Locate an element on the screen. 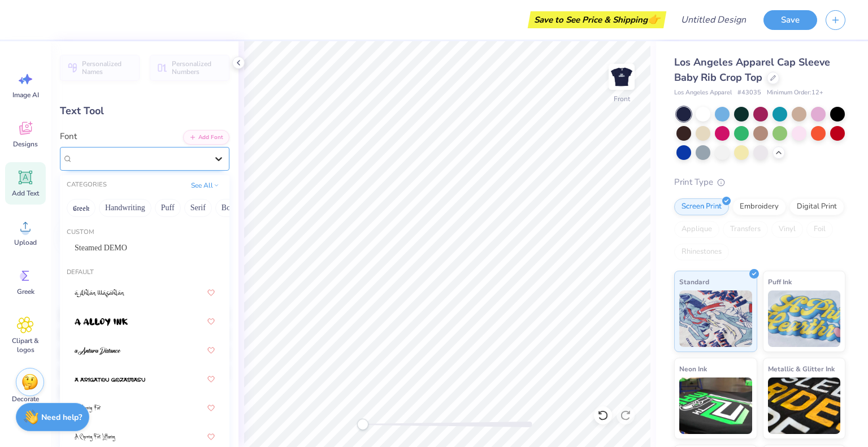  span: Puff Ink is located at coordinates (780, 281).